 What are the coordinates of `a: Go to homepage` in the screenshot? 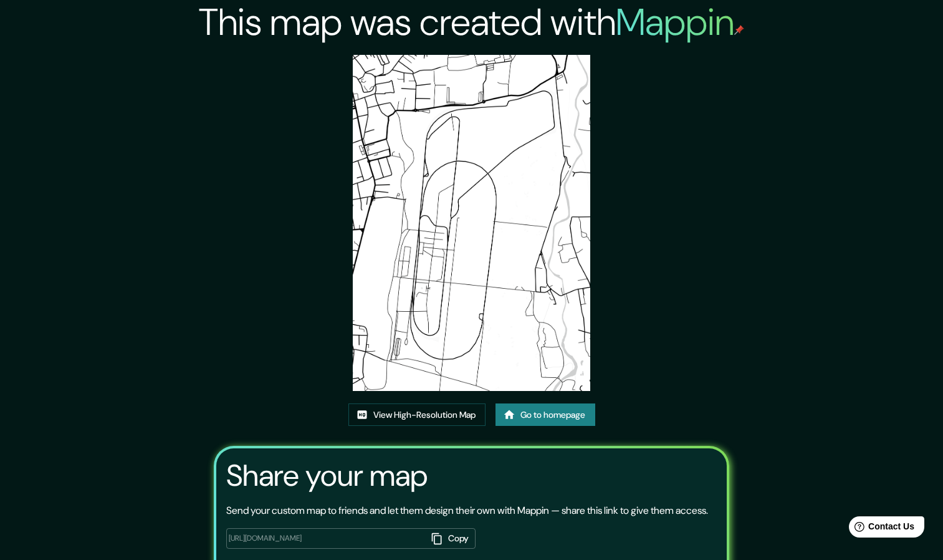 It's located at (546, 414).